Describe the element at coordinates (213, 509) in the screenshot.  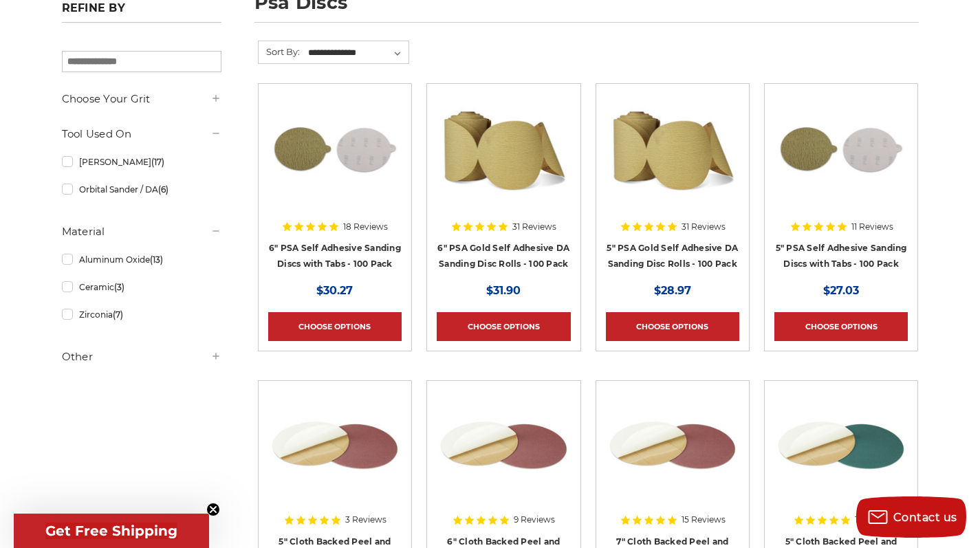
I see `button: Close teaser` at that location.